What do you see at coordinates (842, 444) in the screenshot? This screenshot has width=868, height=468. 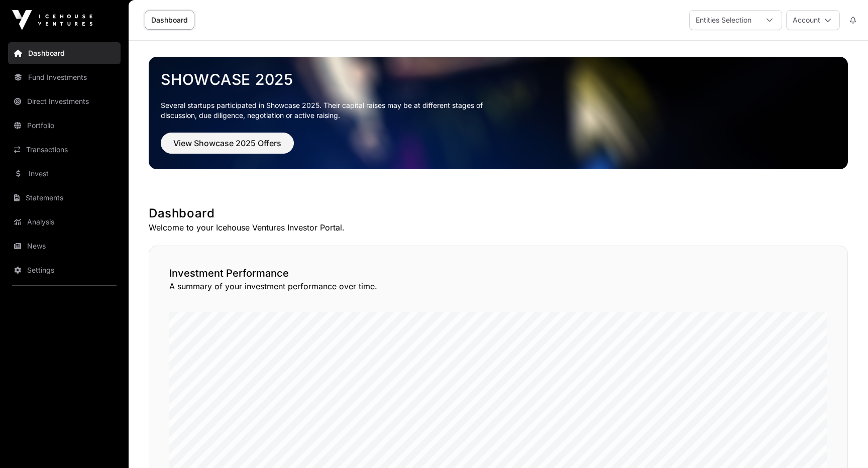 I see `div: Chat Widget` at bounding box center [842, 444].